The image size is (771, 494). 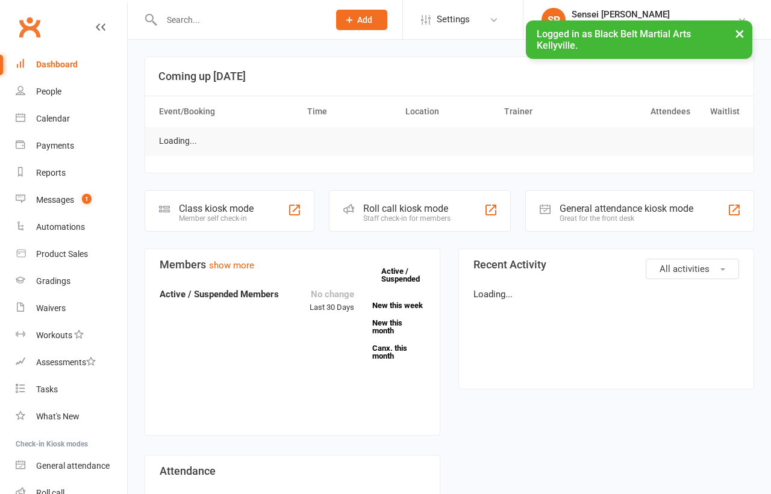 What do you see at coordinates (60, 227) in the screenshot?
I see `div: Automations` at bounding box center [60, 227].